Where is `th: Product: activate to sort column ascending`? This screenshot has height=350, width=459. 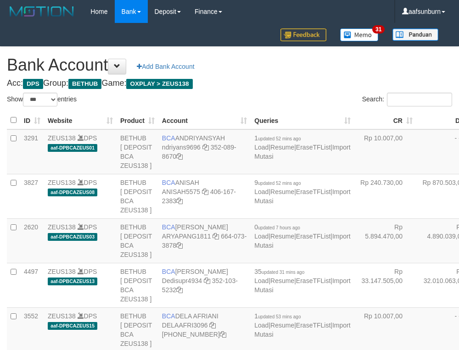 th: Product: activate to sort column ascending is located at coordinates (137, 120).